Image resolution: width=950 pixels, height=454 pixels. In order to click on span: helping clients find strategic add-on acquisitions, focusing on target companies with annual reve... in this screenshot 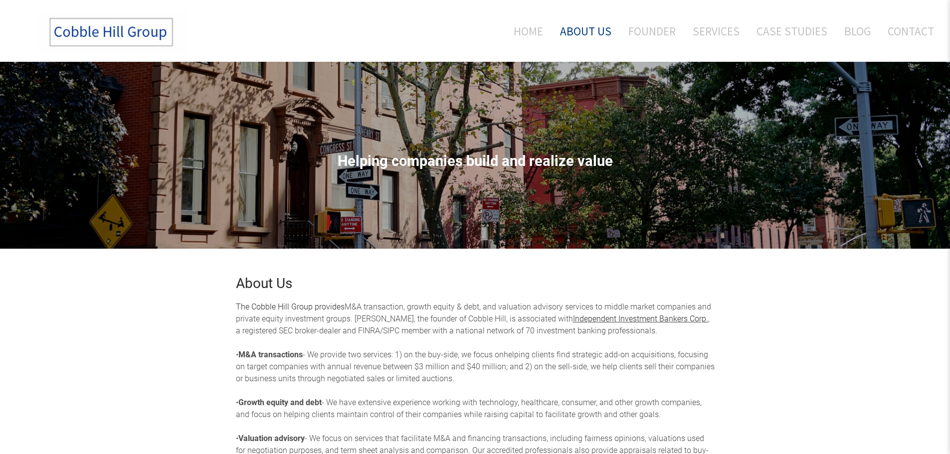, I will do `click(475, 366)`.